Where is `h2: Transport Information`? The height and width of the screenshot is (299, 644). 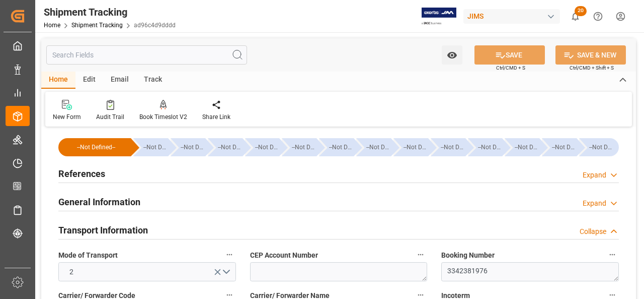 h2: Transport Information is located at coordinates (103, 229).